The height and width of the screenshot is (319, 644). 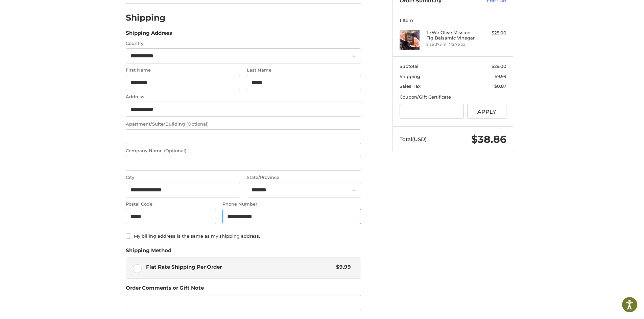 I want to click on label: Apartment/Suite/Building, so click(x=243, y=124).